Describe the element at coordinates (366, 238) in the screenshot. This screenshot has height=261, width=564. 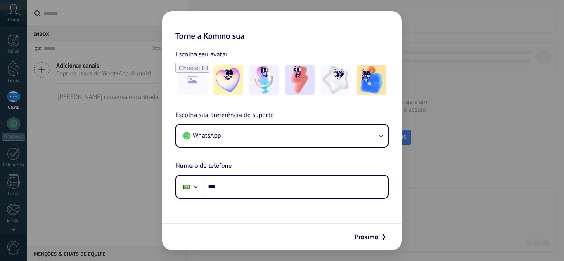
I see `span: Próximo` at that location.